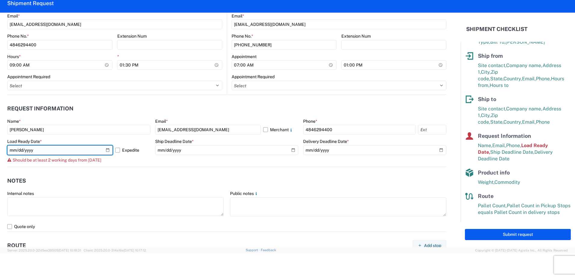 The height and width of the screenshot is (278, 575). What do you see at coordinates (497, 42) in the screenshot?
I see `span: Bill To,` at bounding box center [497, 42].